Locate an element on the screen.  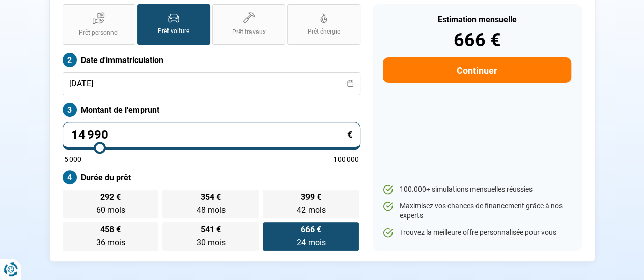
span: Prêt travaux is located at coordinates (248, 32).